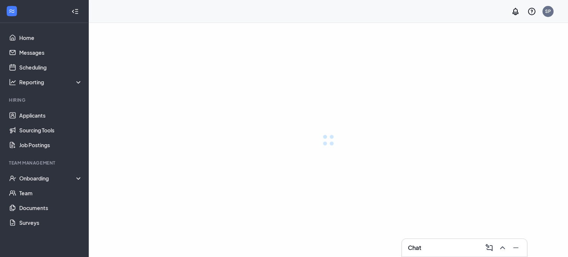 The height and width of the screenshot is (257, 568). Describe the element at coordinates (414, 248) in the screenshot. I see `h3: Chat` at that location.